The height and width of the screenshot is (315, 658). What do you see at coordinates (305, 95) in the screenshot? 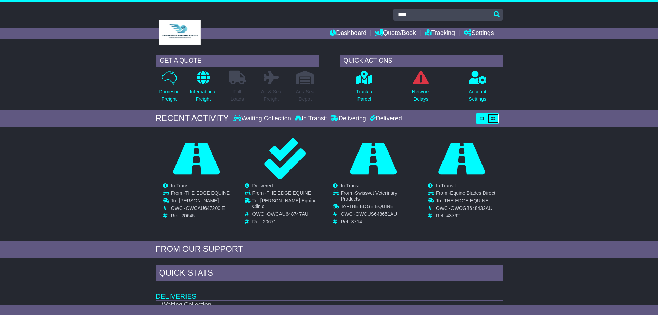
I see `p: Air / Sea Depot` at bounding box center [305, 95].